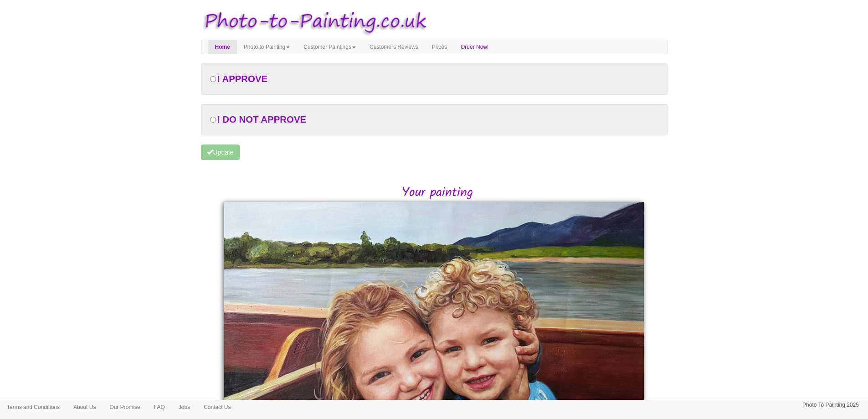 This screenshot has height=419, width=868. I want to click on a: Our Promise, so click(124, 407).